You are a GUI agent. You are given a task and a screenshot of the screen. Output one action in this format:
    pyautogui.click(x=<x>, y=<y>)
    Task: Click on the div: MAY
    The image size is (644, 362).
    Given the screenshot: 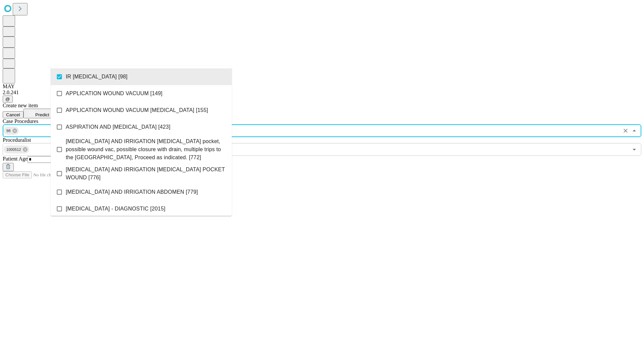 What is the action you would take?
    pyautogui.click(x=322, y=86)
    